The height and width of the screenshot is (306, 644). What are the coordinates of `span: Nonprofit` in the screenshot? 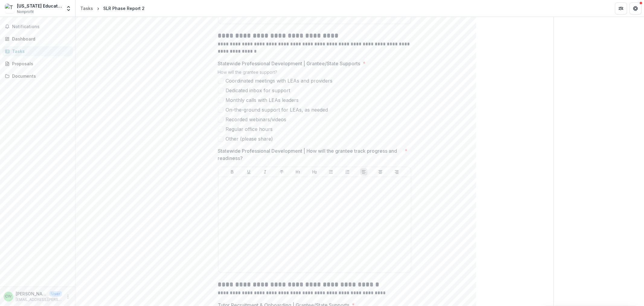 It's located at (26, 12).